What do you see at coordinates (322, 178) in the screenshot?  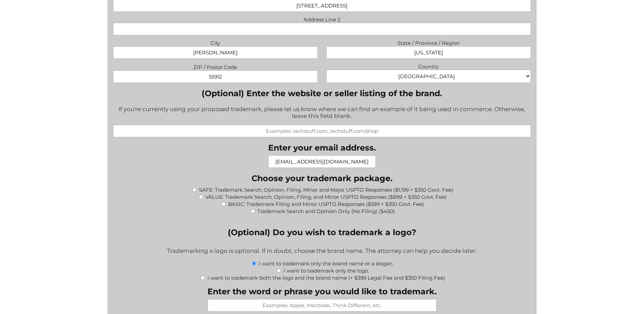 I see `legend: Choose your trademark package.` at bounding box center [322, 178].